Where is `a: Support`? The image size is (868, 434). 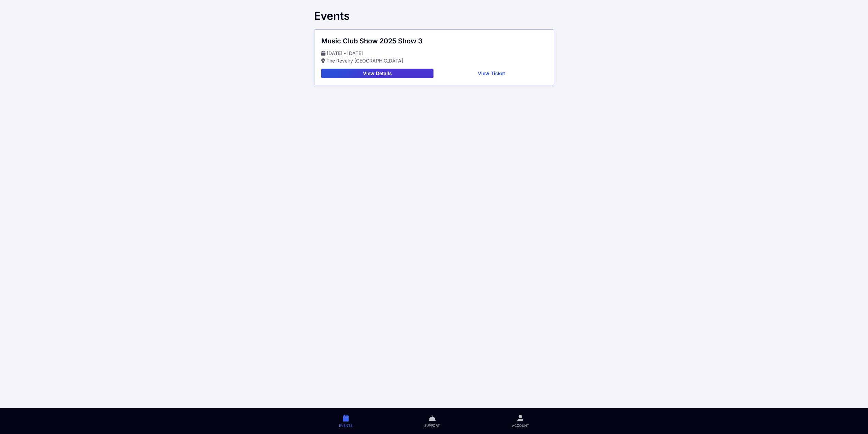
a: Support is located at coordinates (432, 421).